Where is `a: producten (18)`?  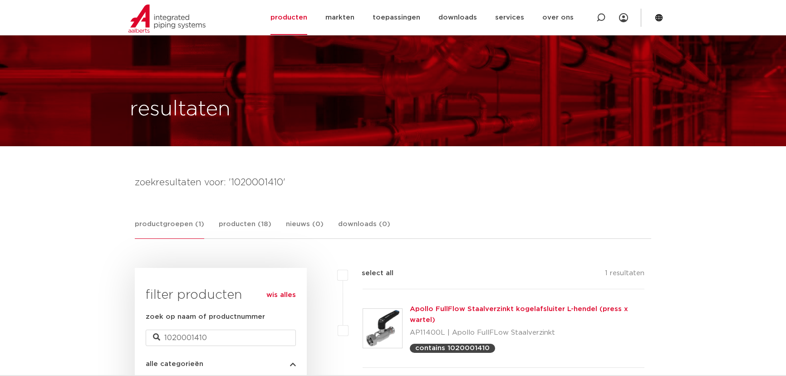
a: producten (18) is located at coordinates (245, 228).